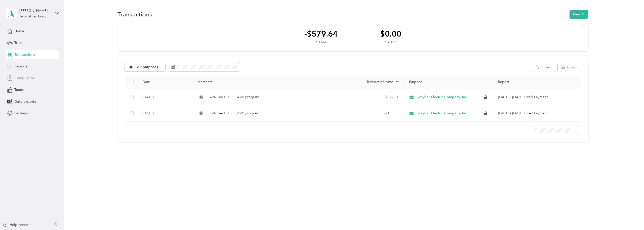 The image size is (644, 230). What do you see at coordinates (259, 82) in the screenshot?
I see `th: Merchant` at bounding box center [259, 82].